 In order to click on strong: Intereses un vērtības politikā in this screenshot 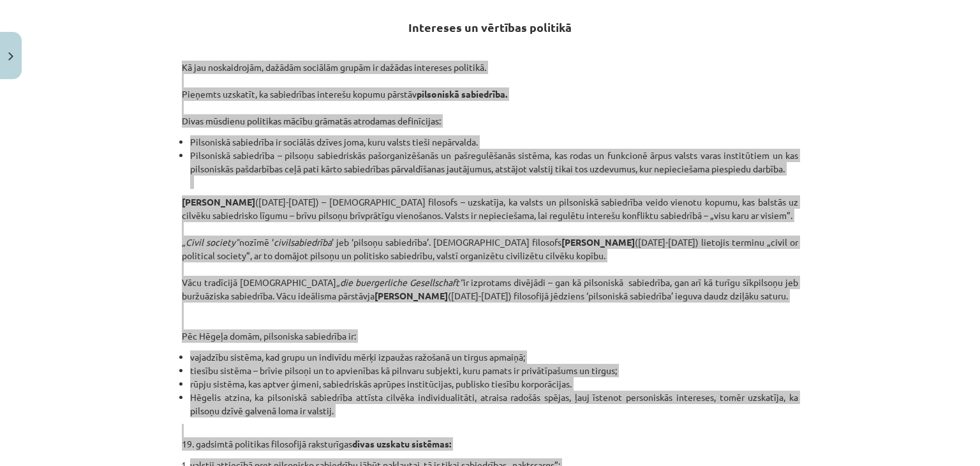, I will do `click(490, 27)`.